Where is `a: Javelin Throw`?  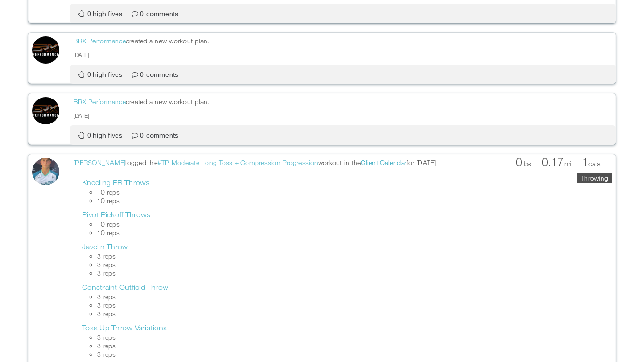
a: Javelin Throw is located at coordinates (104, 247).